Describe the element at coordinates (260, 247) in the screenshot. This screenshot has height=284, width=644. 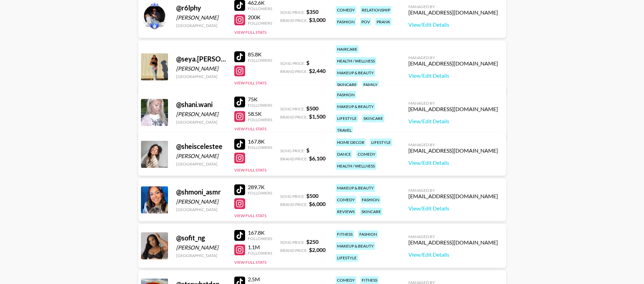
I see `div: 1.1M` at that location.